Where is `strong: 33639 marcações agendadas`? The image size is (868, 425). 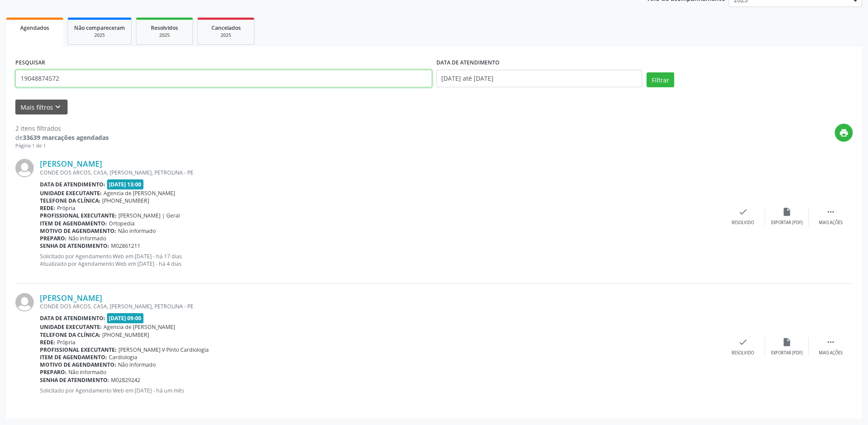
strong: 33639 marcações agendadas is located at coordinates (66, 137).